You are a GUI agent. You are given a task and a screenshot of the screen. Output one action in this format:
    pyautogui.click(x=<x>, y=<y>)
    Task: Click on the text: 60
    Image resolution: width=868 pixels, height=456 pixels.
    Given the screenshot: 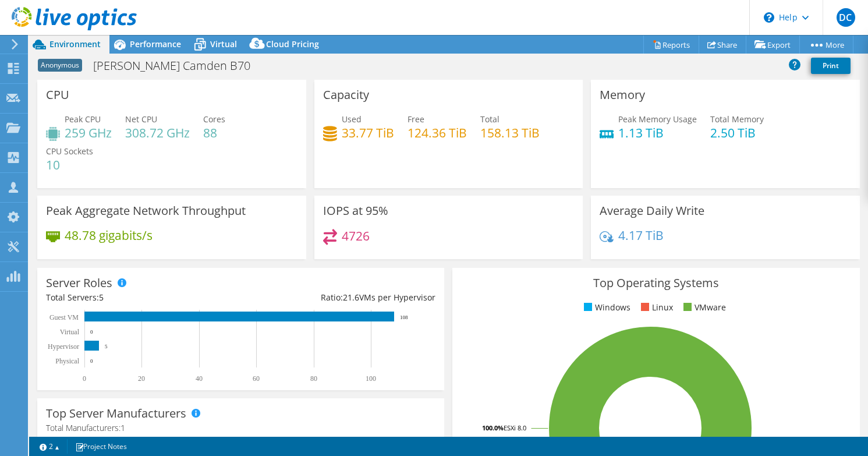 What is the action you would take?
    pyautogui.click(x=256, y=379)
    